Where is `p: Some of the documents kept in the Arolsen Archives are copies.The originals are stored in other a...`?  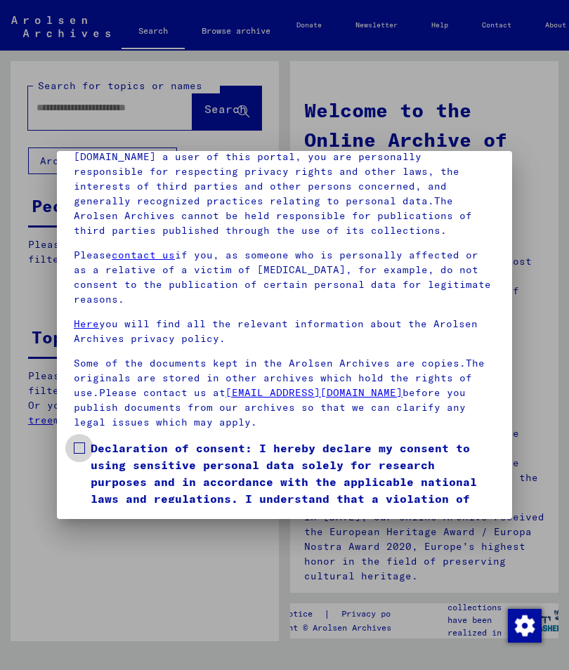 p: Some of the documents kept in the Arolsen Archives are copies.The originals are stored in other a... is located at coordinates (284, 392).